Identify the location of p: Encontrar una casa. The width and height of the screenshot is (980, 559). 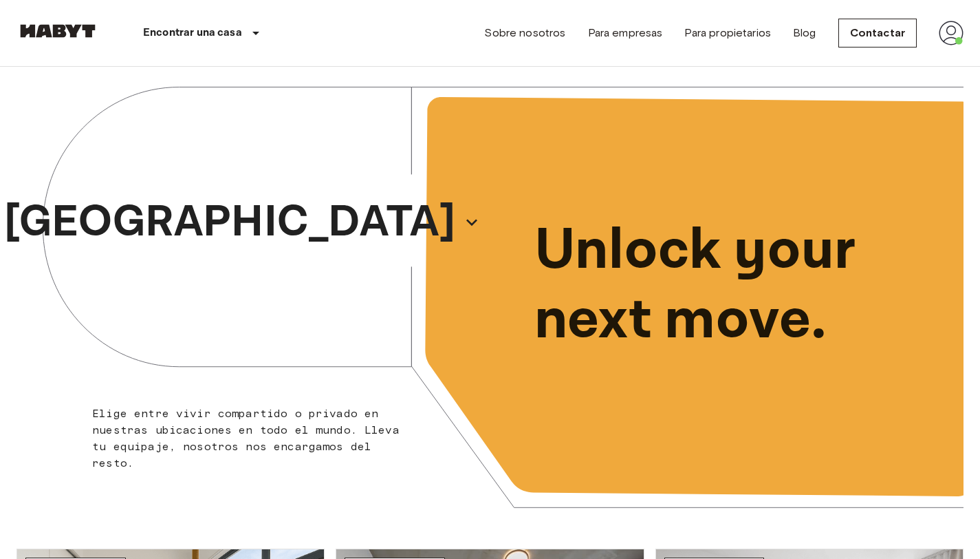
(192, 33).